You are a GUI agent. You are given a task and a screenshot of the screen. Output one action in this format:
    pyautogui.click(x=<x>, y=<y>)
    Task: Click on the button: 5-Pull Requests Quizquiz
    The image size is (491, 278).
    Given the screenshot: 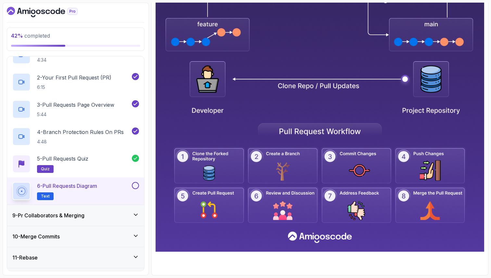 What is the action you would take?
    pyautogui.click(x=76, y=164)
    